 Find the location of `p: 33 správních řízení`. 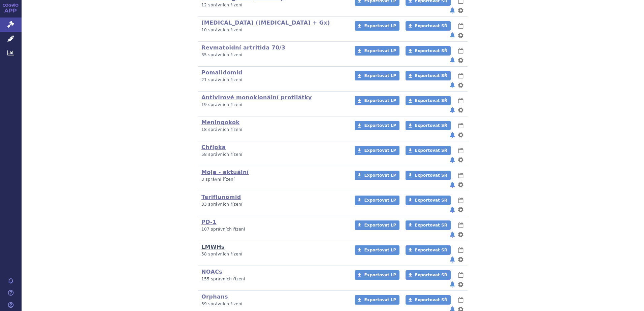

p: 33 správních řízení is located at coordinates (273, 205).